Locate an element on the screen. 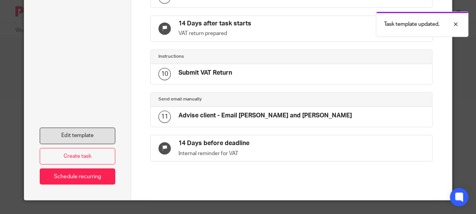  p: VAT return prepared is located at coordinates (235, 34).